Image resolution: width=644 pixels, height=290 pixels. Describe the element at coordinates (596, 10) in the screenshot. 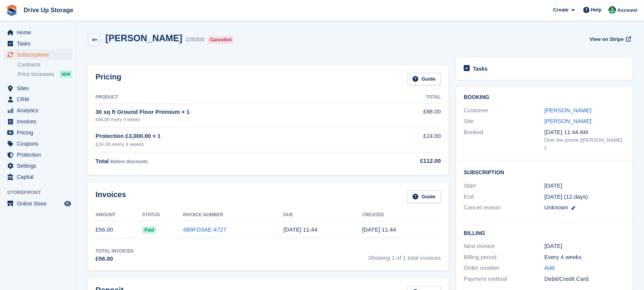

I see `span: Help` at that location.